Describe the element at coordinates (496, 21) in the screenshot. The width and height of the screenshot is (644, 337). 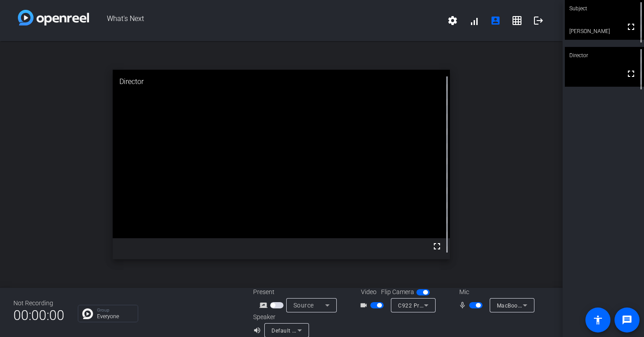
I see `mat-icon: account_box` at that location.